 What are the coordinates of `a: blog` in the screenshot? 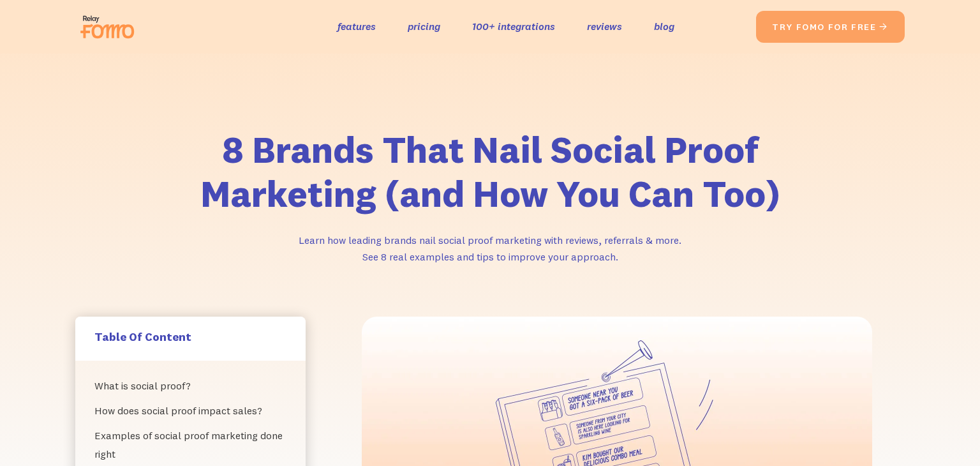 It's located at (664, 26).